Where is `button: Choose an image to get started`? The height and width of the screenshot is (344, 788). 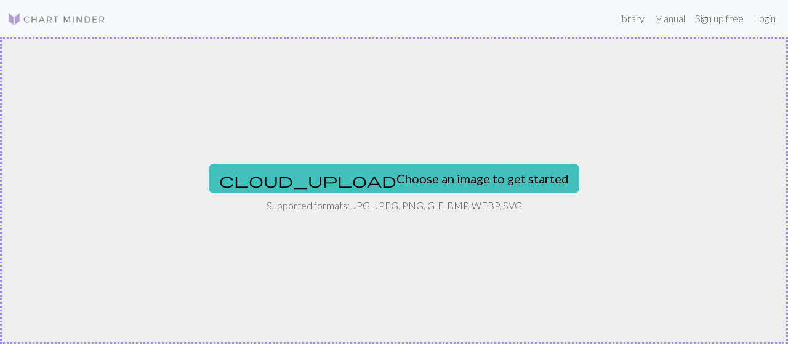 button: Choose an image to get started is located at coordinates (394, 179).